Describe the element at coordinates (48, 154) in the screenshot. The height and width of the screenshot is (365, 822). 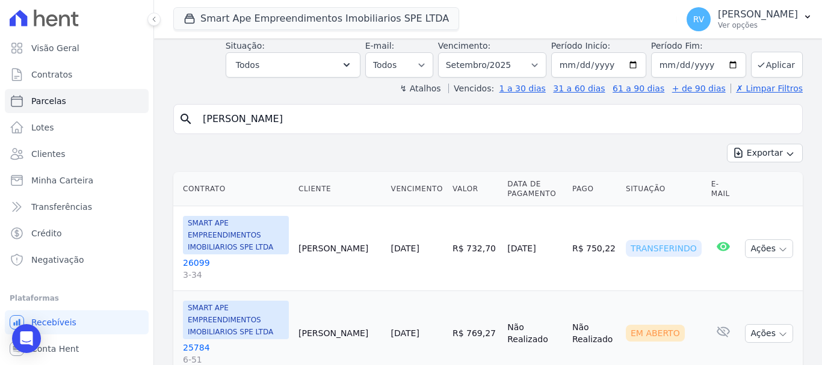
I see `span: Clientes` at that location.